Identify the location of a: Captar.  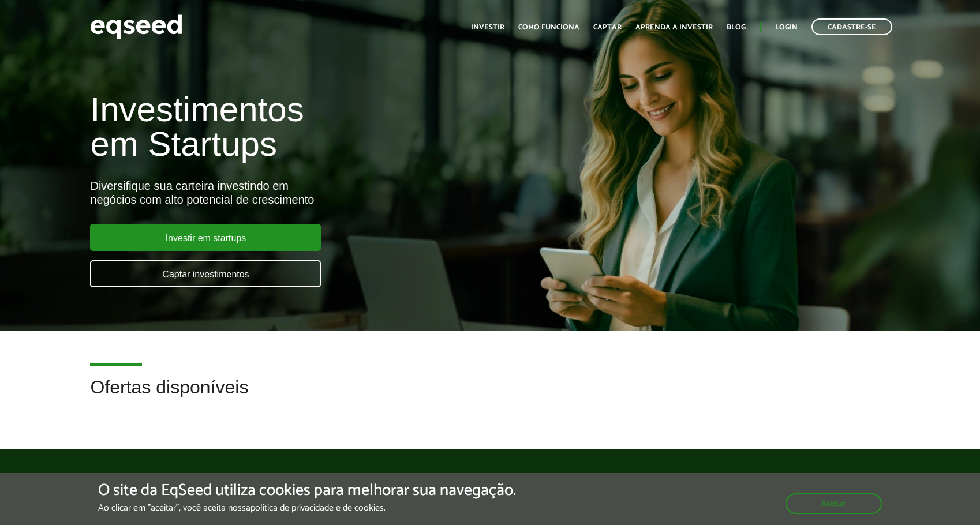
(607, 27).